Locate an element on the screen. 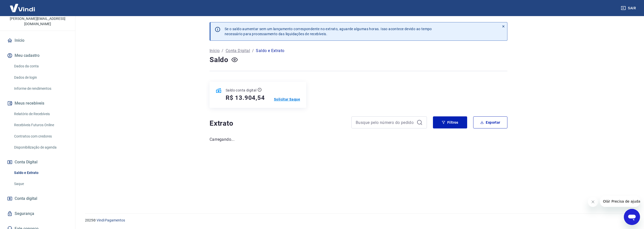  a: Saque is located at coordinates (40, 184).